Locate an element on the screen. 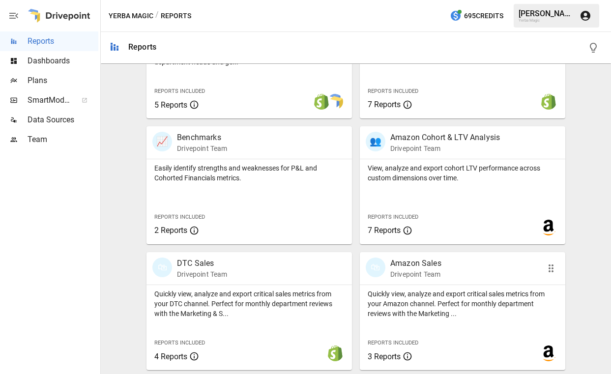  span: 4 Reports is located at coordinates (170, 356).